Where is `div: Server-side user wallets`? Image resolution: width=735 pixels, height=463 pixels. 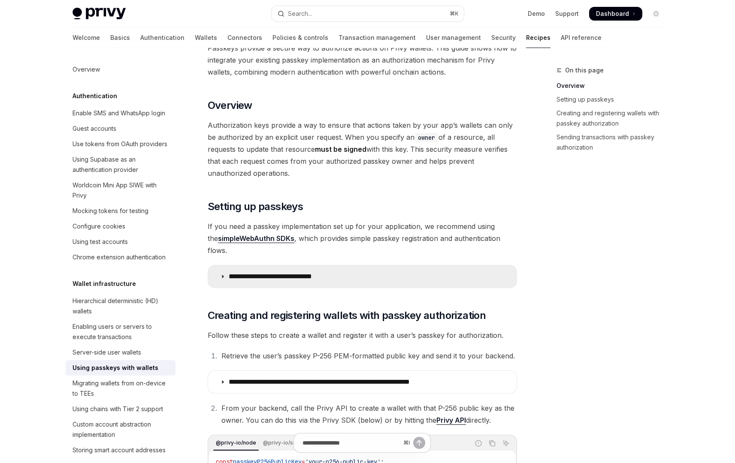 div: Server-side user wallets is located at coordinates (107, 353).